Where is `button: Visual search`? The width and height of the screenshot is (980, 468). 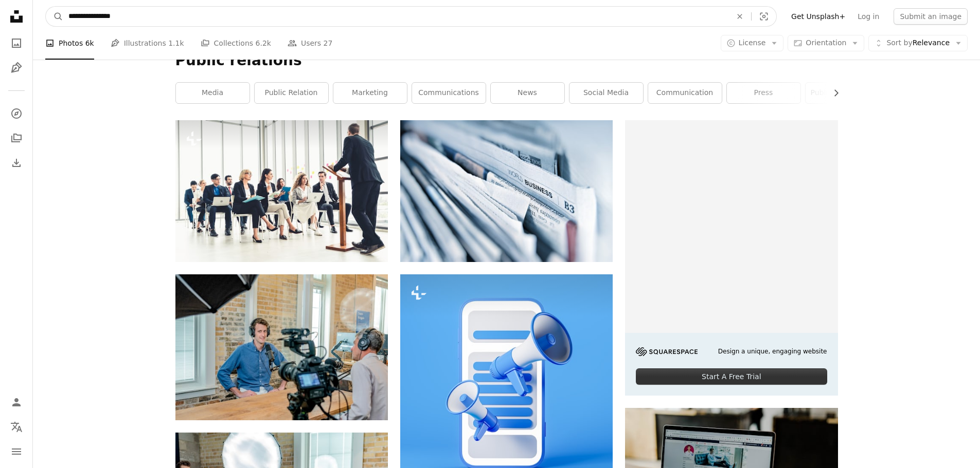 button: Visual search is located at coordinates (764, 16).